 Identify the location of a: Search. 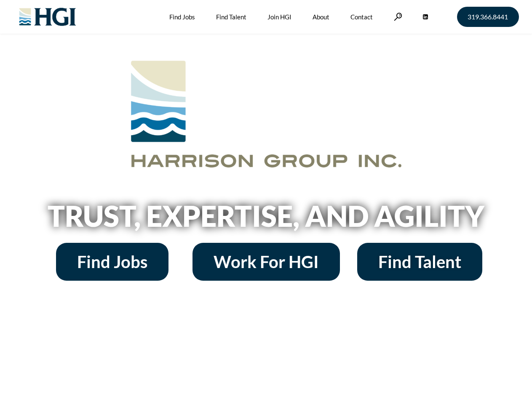
(398, 16).